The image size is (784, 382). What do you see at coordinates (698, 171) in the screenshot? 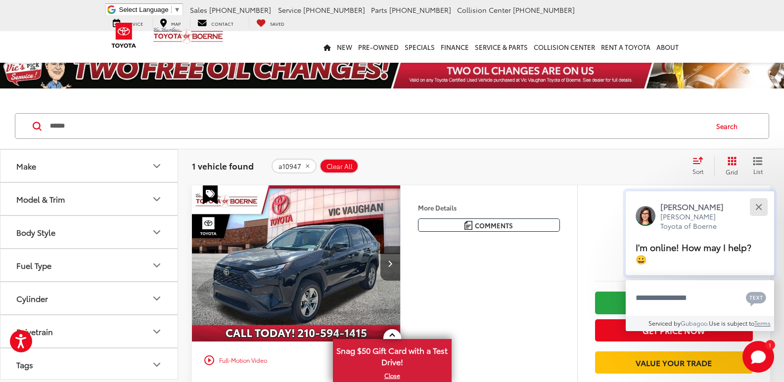
I see `span: Sort` at bounding box center [698, 171].